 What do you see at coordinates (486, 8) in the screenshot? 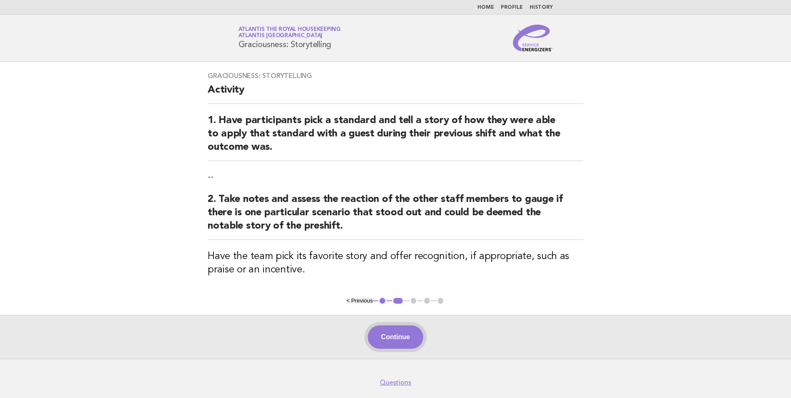
I see `a: Home` at bounding box center [486, 8].